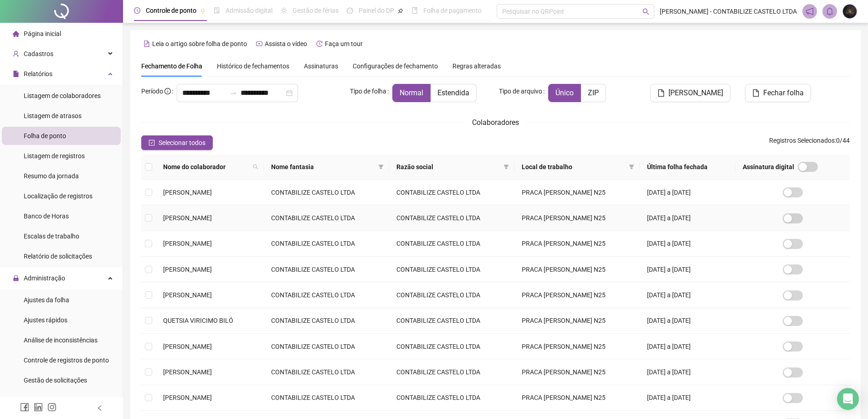 This screenshot has height=419, width=868. Describe the element at coordinates (253, 66) in the screenshot. I see `span: Histórico de fechamentos` at that location.